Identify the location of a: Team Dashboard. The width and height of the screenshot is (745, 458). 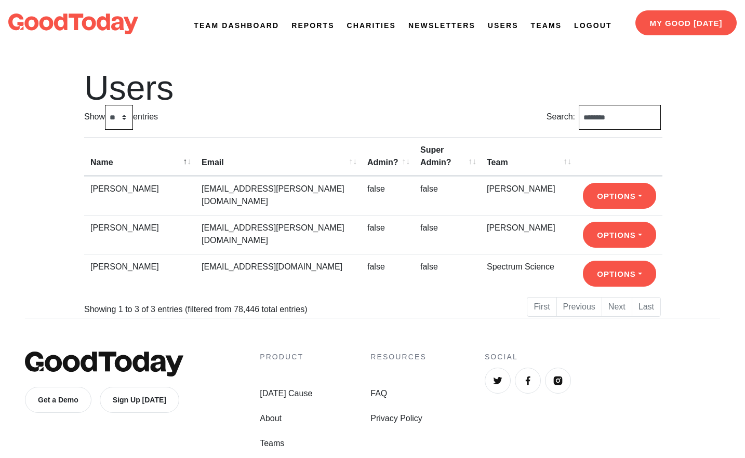
(236, 25).